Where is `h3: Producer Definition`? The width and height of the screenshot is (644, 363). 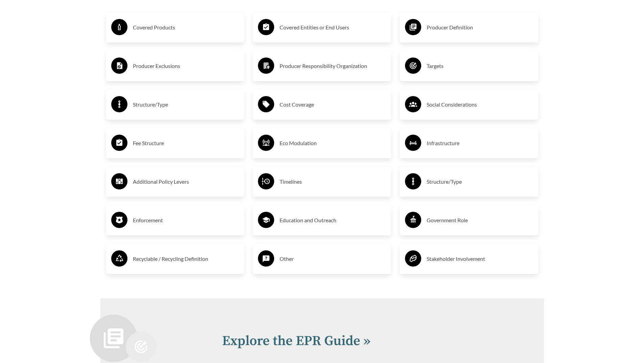 h3: Producer Definition is located at coordinates (480, 28).